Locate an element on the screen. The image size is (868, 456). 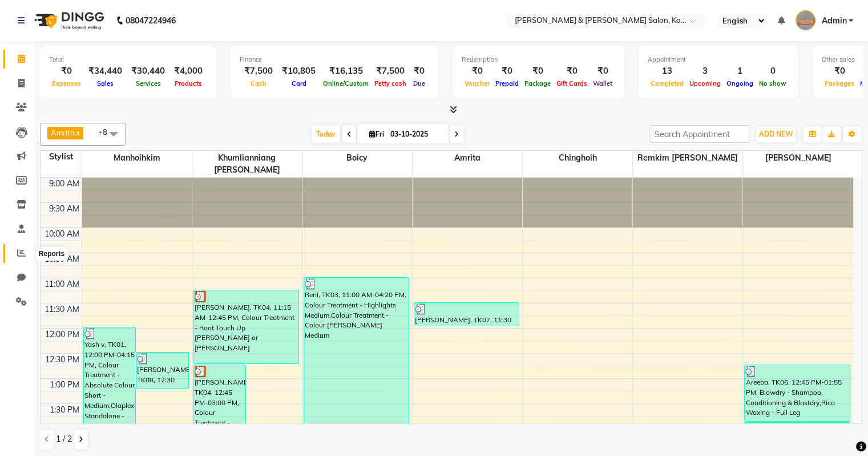
div: 1:00 PM is located at coordinates (65, 384).